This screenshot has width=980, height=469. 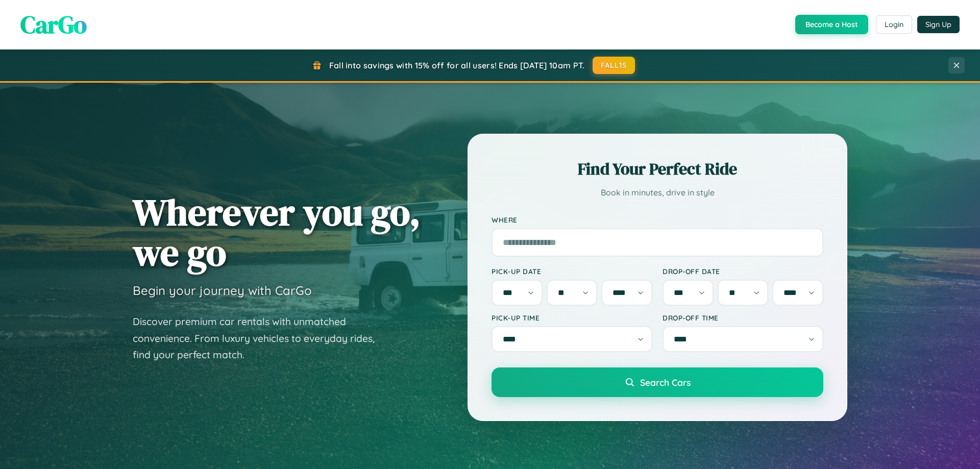 I want to click on button: FALL15, so click(x=614, y=66).